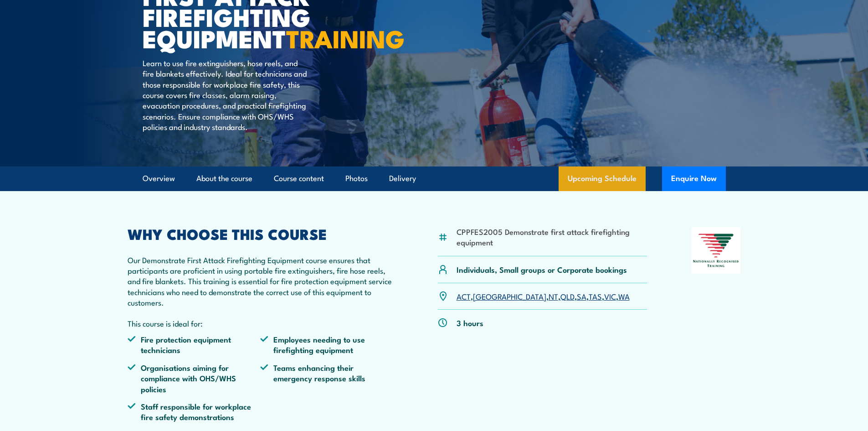  What do you see at coordinates (716, 250) in the screenshot?
I see `img: Nationally Recognised Training logo.` at bounding box center [716, 250].